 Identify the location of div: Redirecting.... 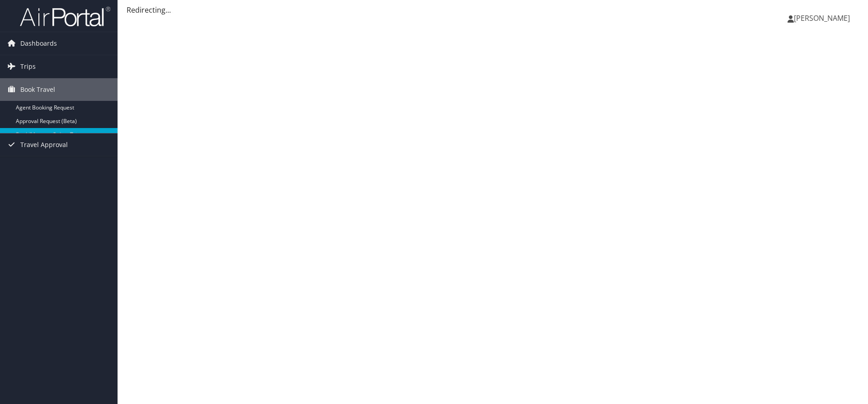
(492, 10).